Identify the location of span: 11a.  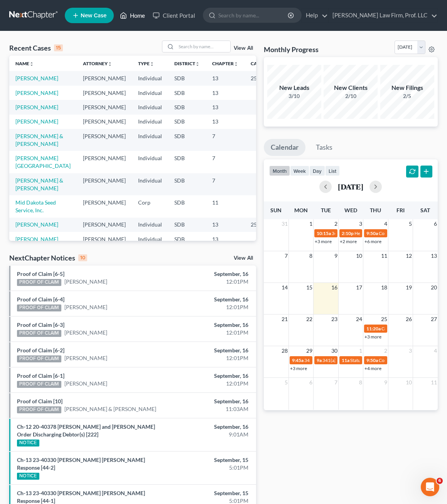
(346, 360).